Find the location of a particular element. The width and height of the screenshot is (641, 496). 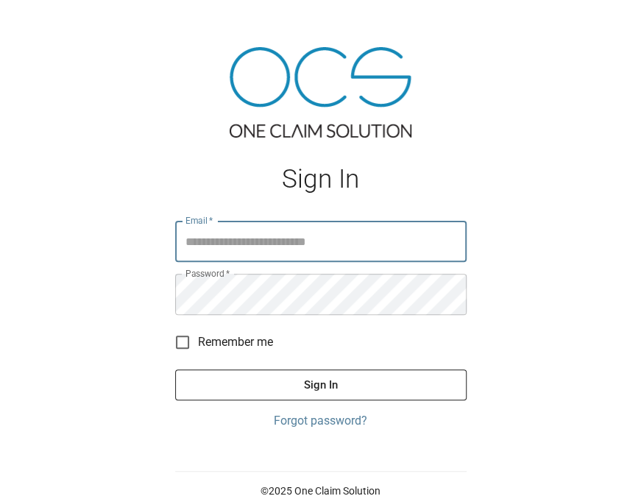

a: Forgot password? is located at coordinates (321, 421).